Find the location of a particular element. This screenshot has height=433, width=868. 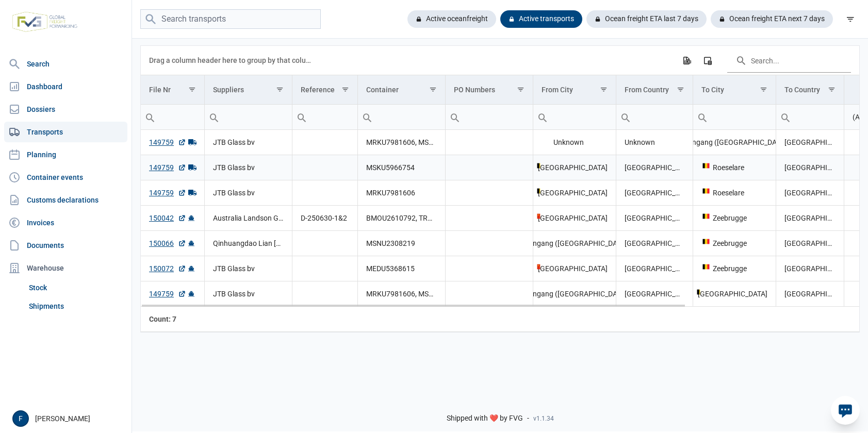

td: Unknown is located at coordinates (655, 142).